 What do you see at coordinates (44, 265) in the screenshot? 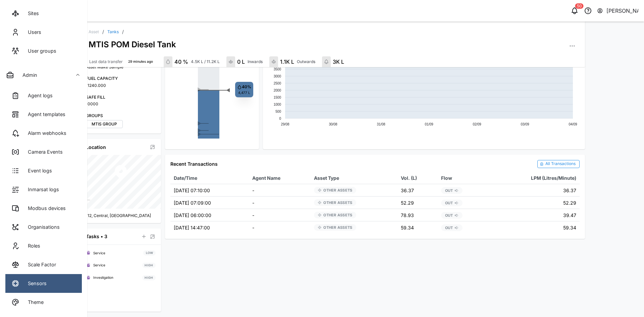
I see `a: Scale Factor` at bounding box center [44, 265].